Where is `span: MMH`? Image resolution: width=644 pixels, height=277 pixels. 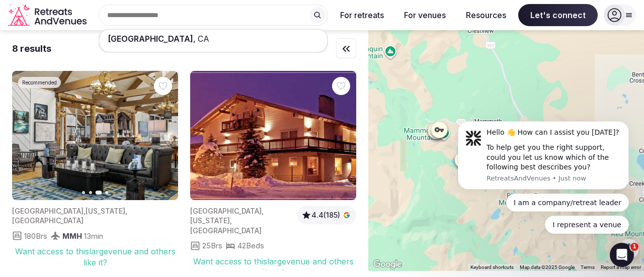 span: MMH is located at coordinates (72, 236).